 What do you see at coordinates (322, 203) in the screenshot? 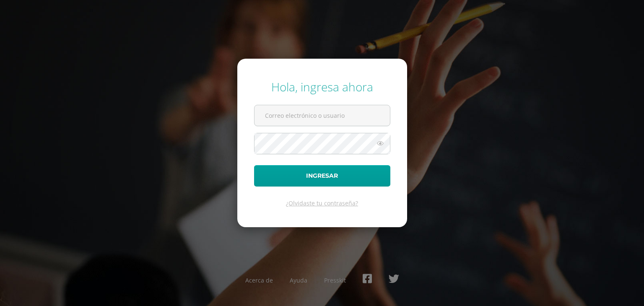
I see `a: ¿Olvidaste tu contraseña?` at bounding box center [322, 203].